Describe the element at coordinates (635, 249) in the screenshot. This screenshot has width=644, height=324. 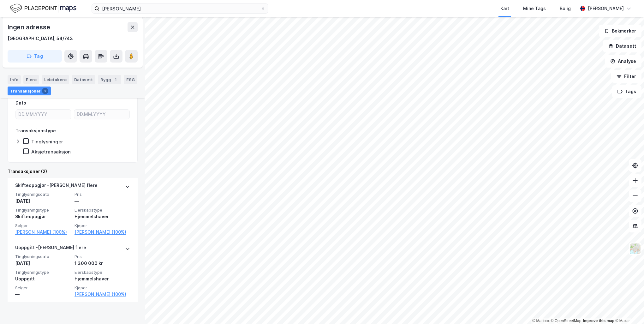
I see `img: Z` at that location.